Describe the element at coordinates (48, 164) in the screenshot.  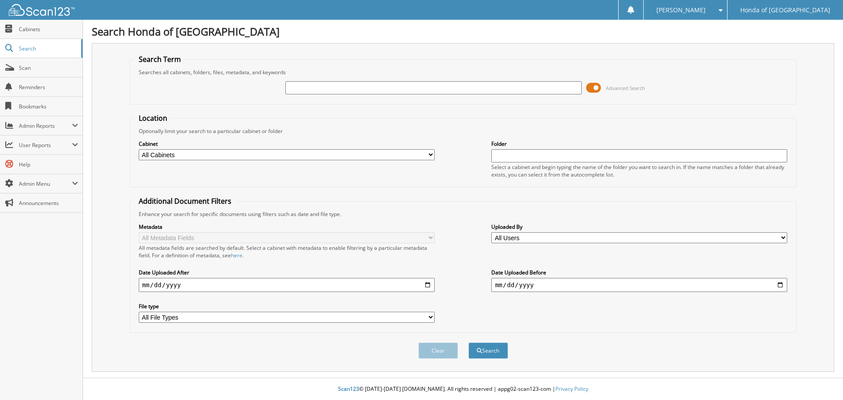
I see `span: Help` at that location.